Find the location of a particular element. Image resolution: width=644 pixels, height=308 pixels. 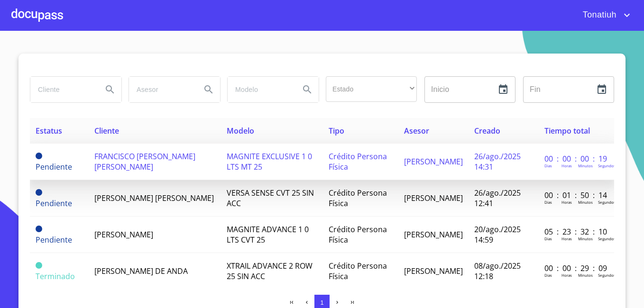

span: Tipo is located at coordinates (336, 131).